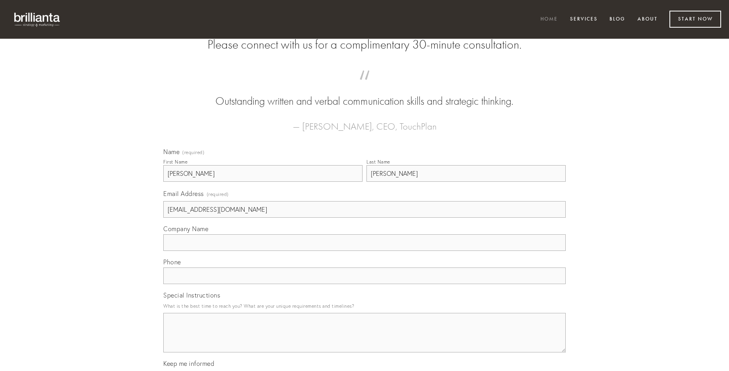  What do you see at coordinates (378, 161) in the screenshot?
I see `div: Last Name` at bounding box center [378, 161].